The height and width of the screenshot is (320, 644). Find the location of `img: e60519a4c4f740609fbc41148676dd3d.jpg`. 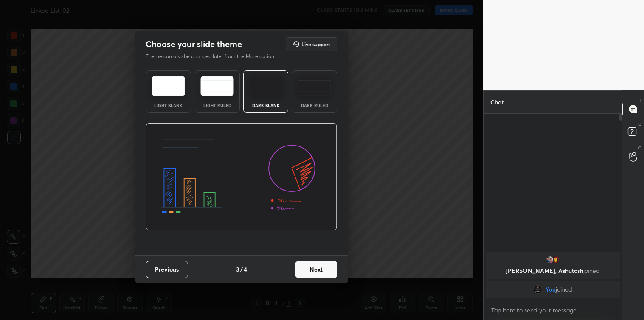

img: e60519a4c4f740609fbc41148676dd3d.jpg is located at coordinates (537, 289).